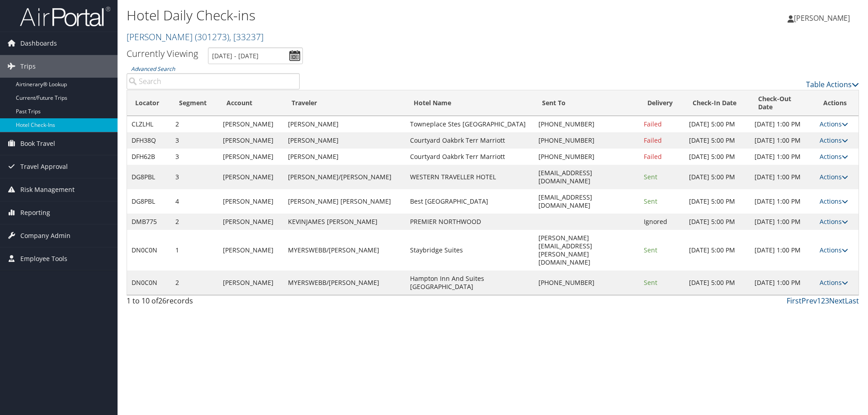 The height and width of the screenshot is (415, 868). What do you see at coordinates (470, 177) in the screenshot?
I see `td: WESTERN TRAVELLER HOTEL` at bounding box center [470, 177].